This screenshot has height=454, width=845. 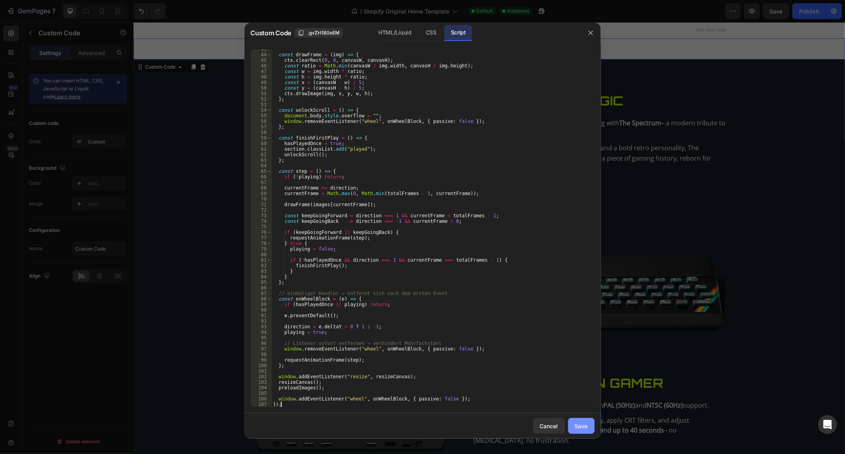 What do you see at coordinates (249, 244) in the screenshot?
I see `h2: Packed with Features` at bounding box center [249, 244].